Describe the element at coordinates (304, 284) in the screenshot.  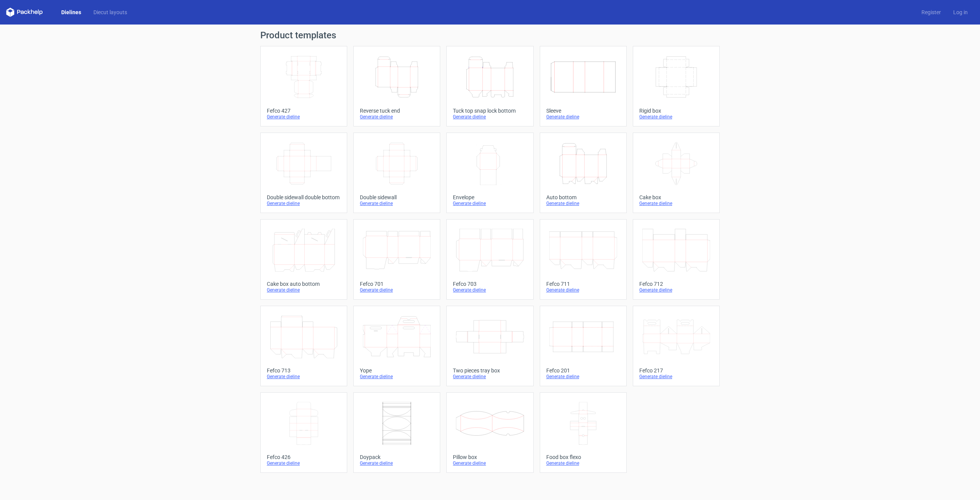
I see `div: Cake box auto bottom` at that location.